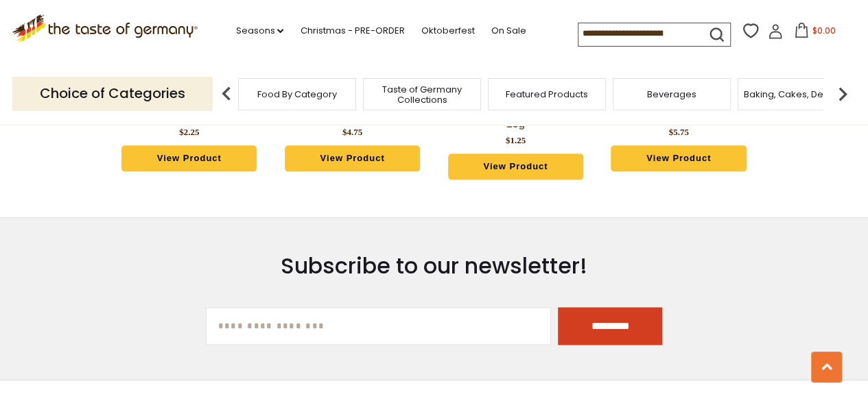  What do you see at coordinates (434, 266) in the screenshot?
I see `h3: Subscribe to our newsletter!` at bounding box center [434, 266].